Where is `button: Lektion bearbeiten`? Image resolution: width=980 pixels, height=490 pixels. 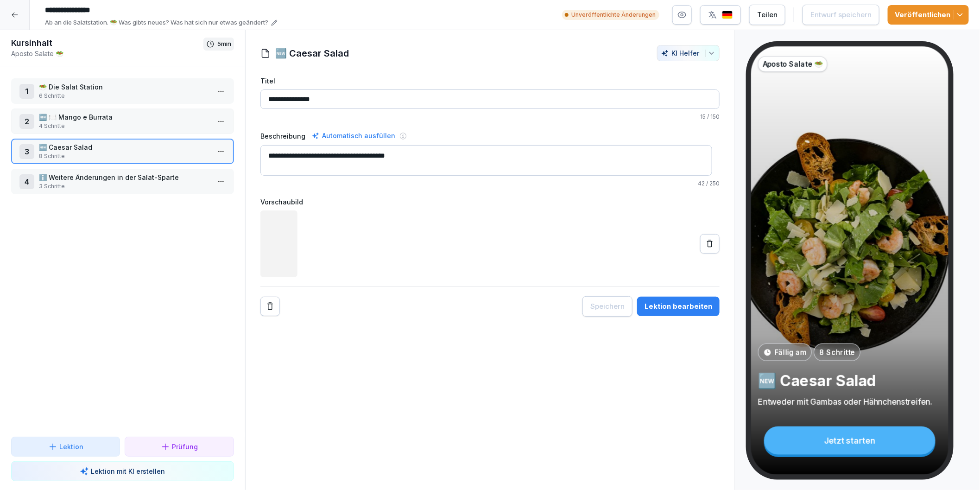
button: Lektion bearbeiten is located at coordinates (678, 306).